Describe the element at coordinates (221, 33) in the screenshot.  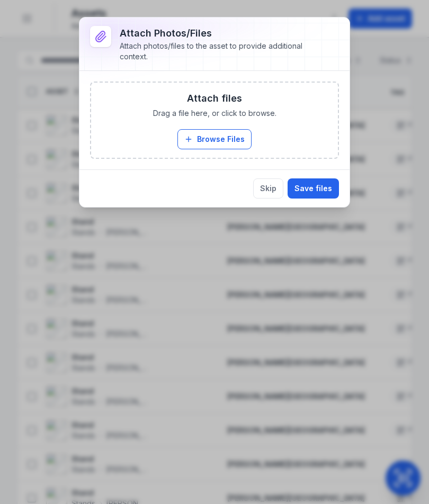
I see `h3: Attach photos/files` at that location.